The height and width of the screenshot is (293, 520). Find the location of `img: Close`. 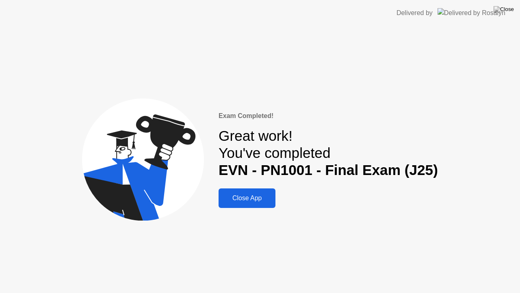

img: Close is located at coordinates (504, 9).